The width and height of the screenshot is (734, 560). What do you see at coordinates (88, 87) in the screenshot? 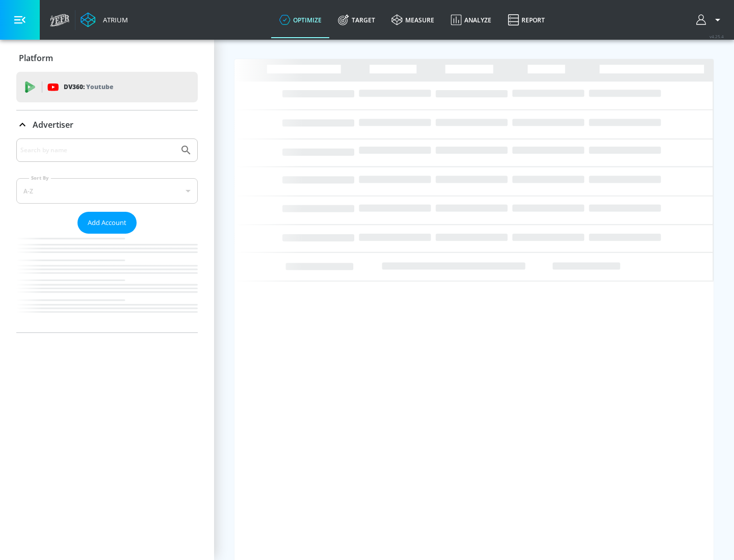
I see `p: DV360:` at bounding box center [88, 87].